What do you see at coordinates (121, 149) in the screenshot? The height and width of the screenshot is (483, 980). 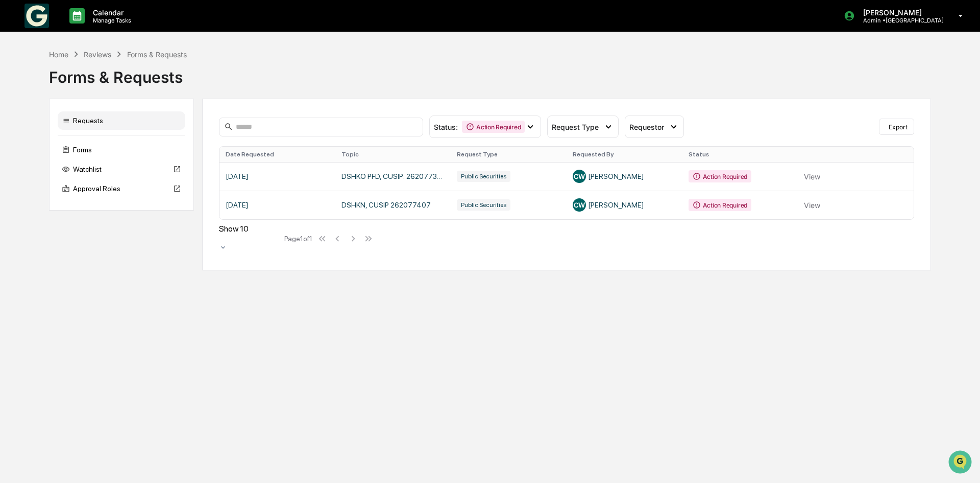 I see `div: Forms` at bounding box center [121, 149].